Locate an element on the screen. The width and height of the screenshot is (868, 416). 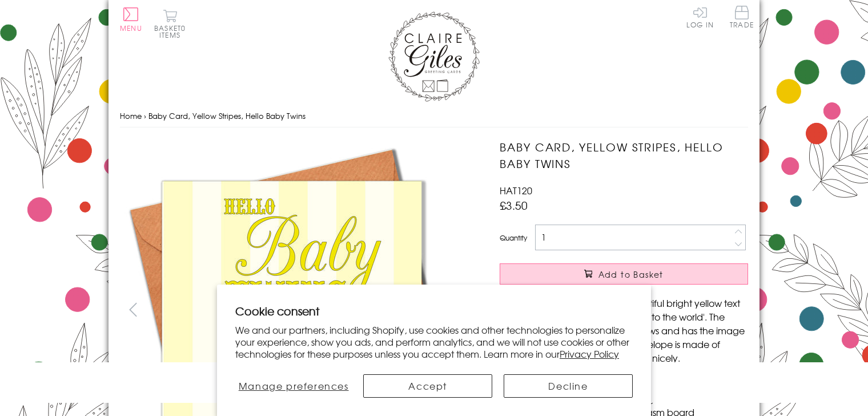
a: Home is located at coordinates (131, 115).